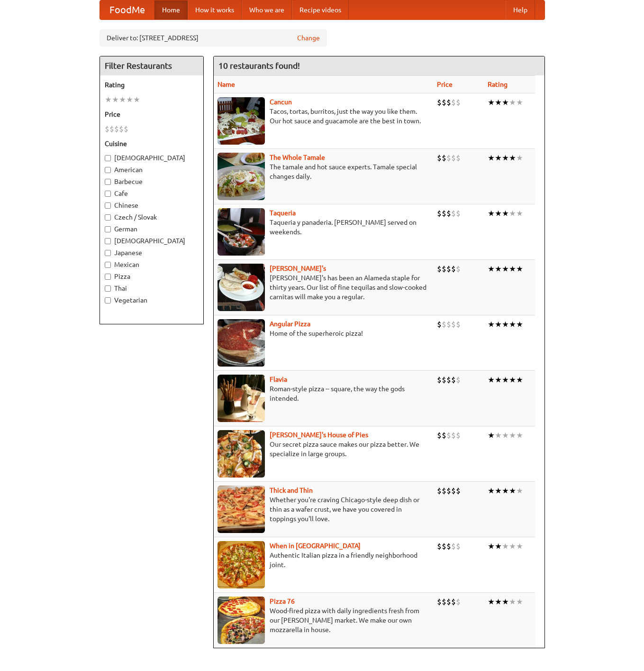 Image resolution: width=644 pixels, height=671 pixels. Describe the element at coordinates (279, 379) in the screenshot. I see `b: Flavia` at that location.